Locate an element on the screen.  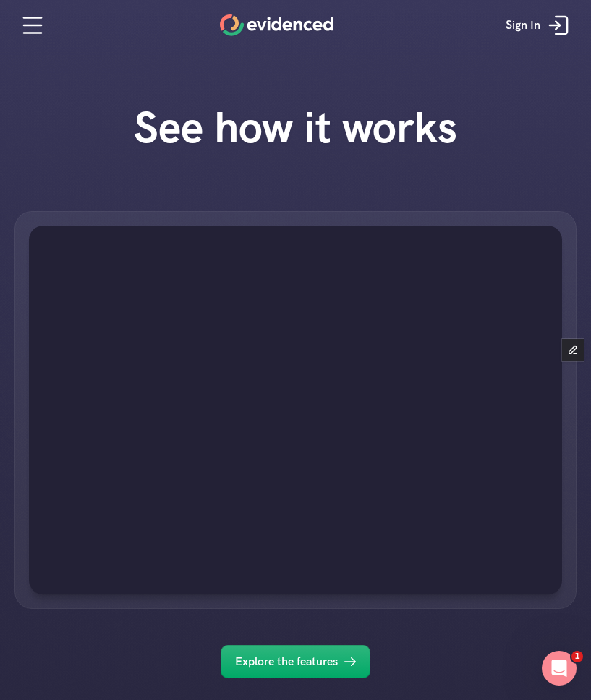
p: Explore the features is located at coordinates (286, 662).